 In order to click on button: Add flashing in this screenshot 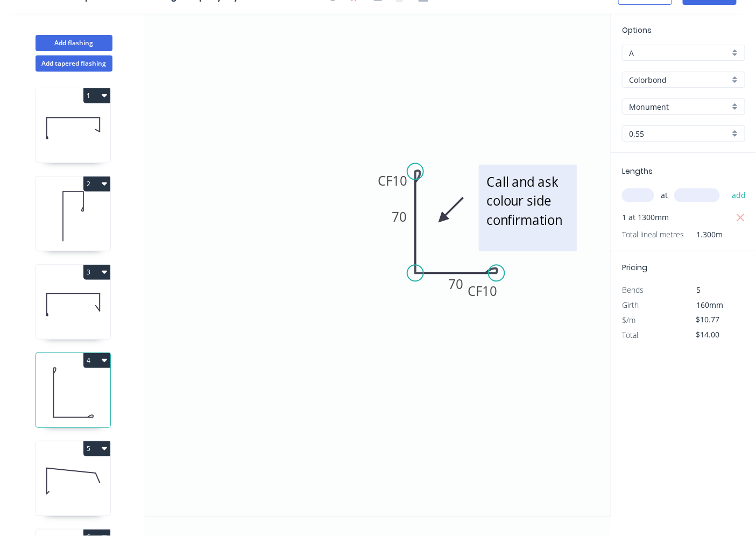, I will do `click(74, 43)`.